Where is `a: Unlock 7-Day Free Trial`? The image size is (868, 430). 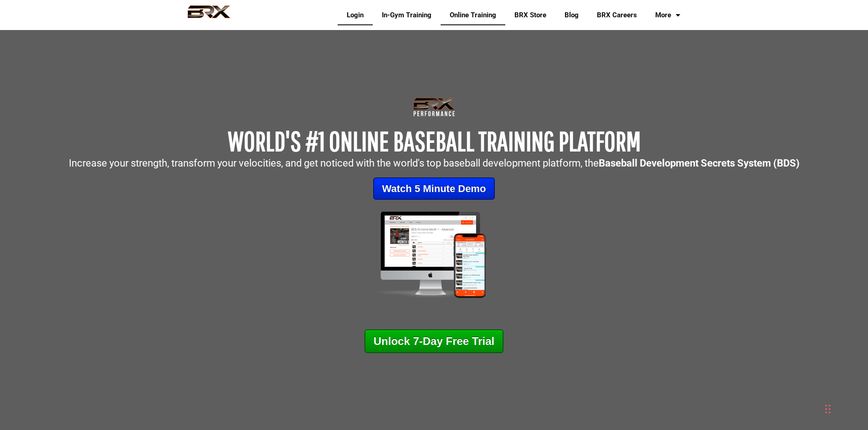 a: Unlock 7-Day Free Trial is located at coordinates (434, 341).